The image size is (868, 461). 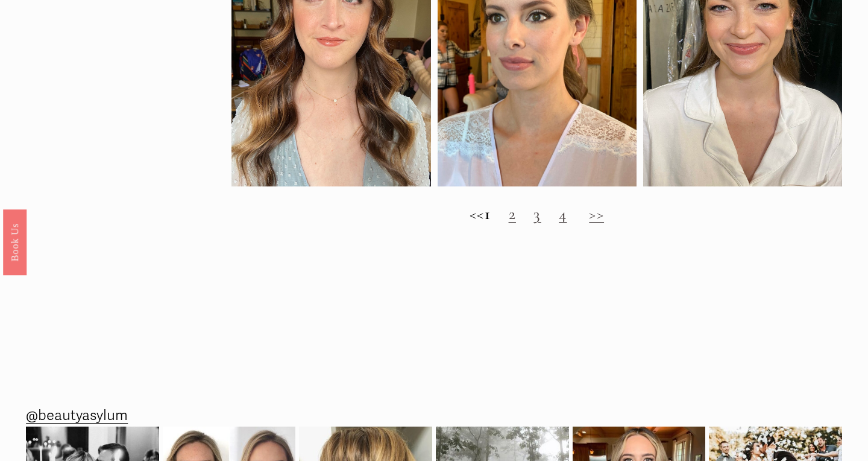 I want to click on a: @beautyasylum, so click(x=77, y=415).